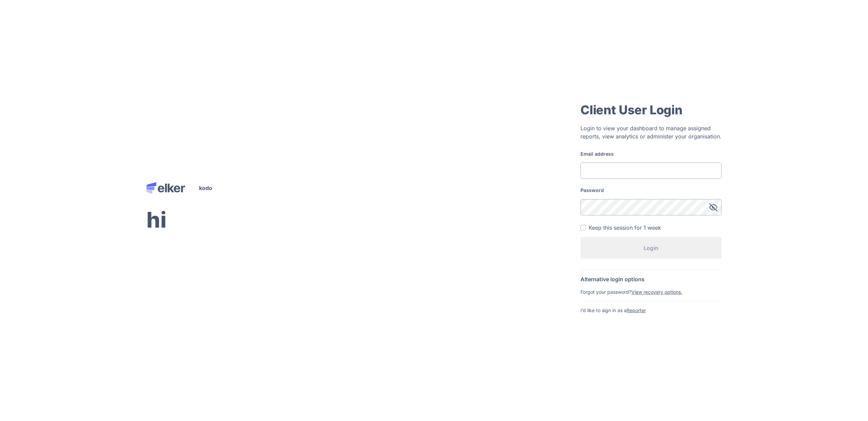 This screenshot has width=868, height=421. I want to click on div: Client User Login, so click(651, 110).